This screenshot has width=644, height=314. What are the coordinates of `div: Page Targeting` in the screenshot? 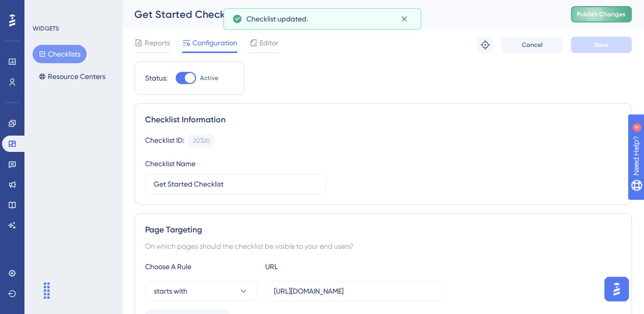 It's located at (383, 230).